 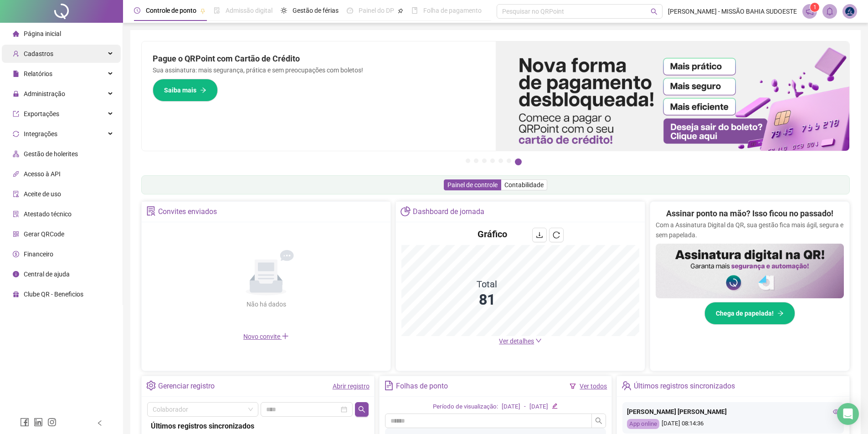 I want to click on span: bell, so click(x=831, y=12).